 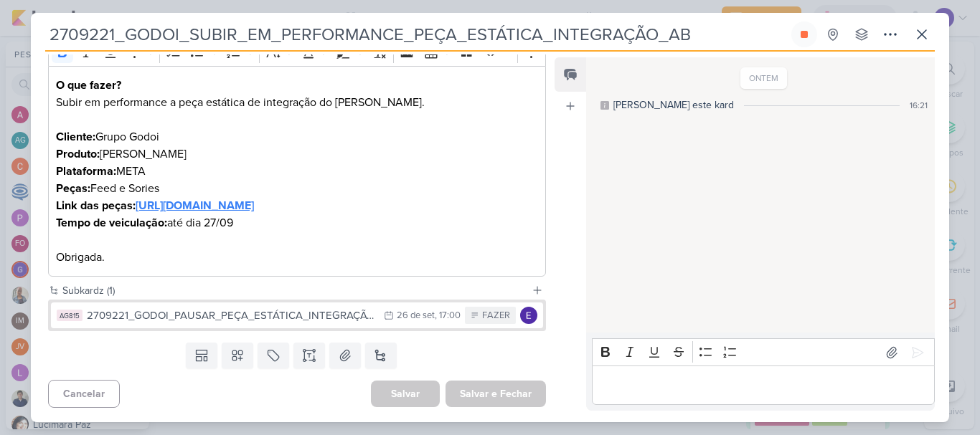 I want to click on button: AG815 2709221_GODOI_PAUSAR_PEÇA_ESTÁTICA_INTEGRAÇÃO_AB 26 de set , 17:00 FAZER, so click(x=297, y=315).